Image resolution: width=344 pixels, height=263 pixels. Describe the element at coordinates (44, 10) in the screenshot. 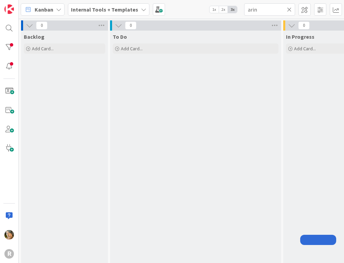

I see `span: Kanban` at that location.